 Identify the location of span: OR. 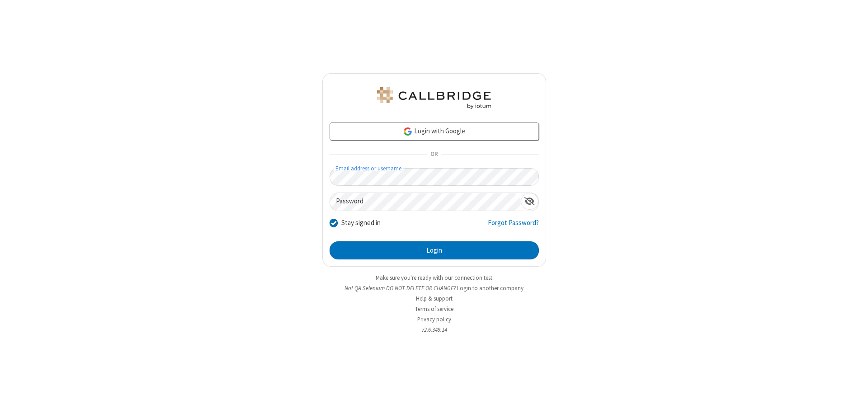
(434, 154).